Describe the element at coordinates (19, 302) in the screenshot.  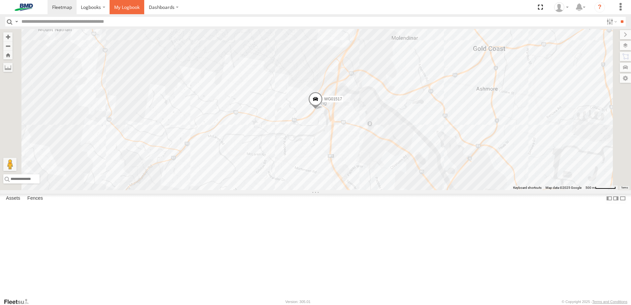
I see `a: Visit our Website` at that location.